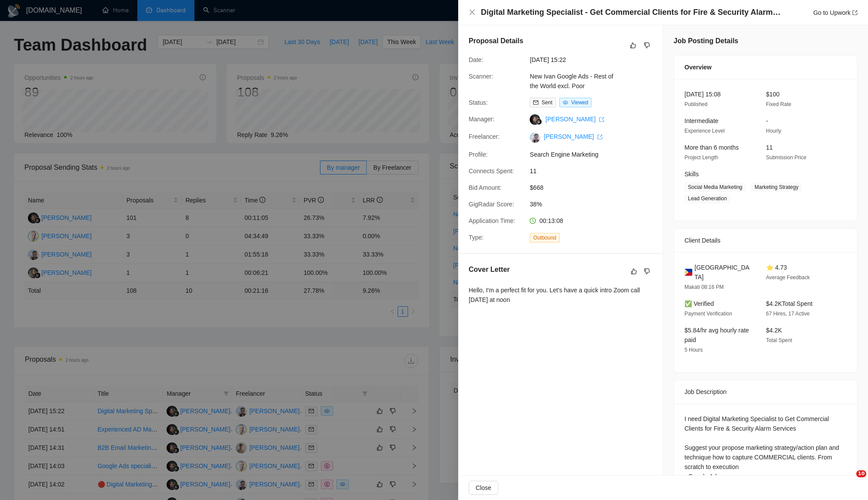 The height and width of the screenshot is (500, 868). What do you see at coordinates (536, 102) in the screenshot?
I see `span: mail` at bounding box center [536, 102].